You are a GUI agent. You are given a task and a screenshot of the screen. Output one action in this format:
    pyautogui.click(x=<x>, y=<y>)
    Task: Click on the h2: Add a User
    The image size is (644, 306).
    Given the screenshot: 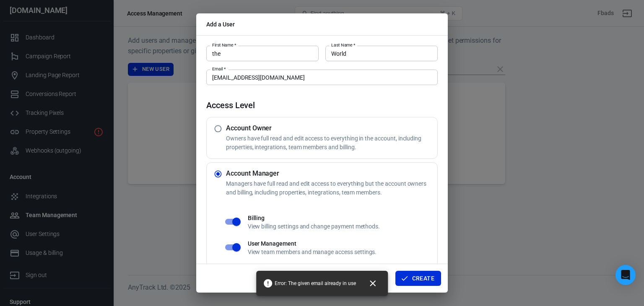 What is the action you would take?
    pyautogui.click(x=322, y=24)
    